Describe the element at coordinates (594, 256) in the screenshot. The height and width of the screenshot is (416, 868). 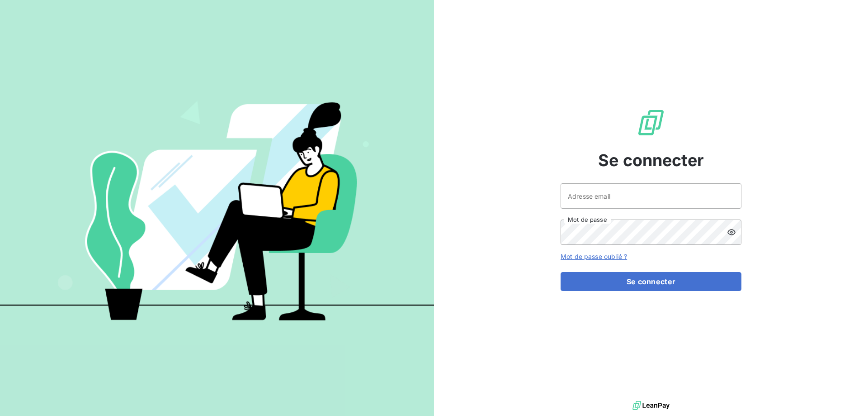
I see `a: Mot de passe oublié ?` at that location.